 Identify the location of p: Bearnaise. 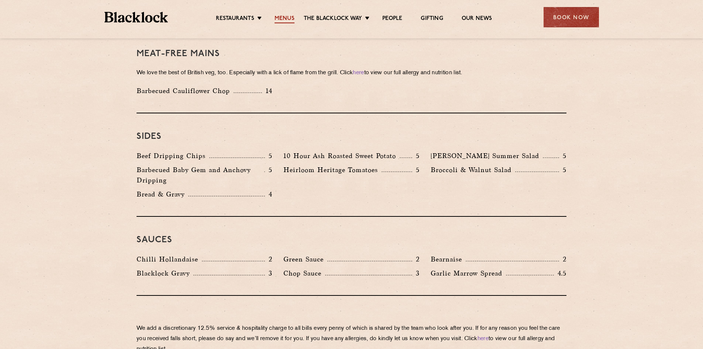
(448, 259).